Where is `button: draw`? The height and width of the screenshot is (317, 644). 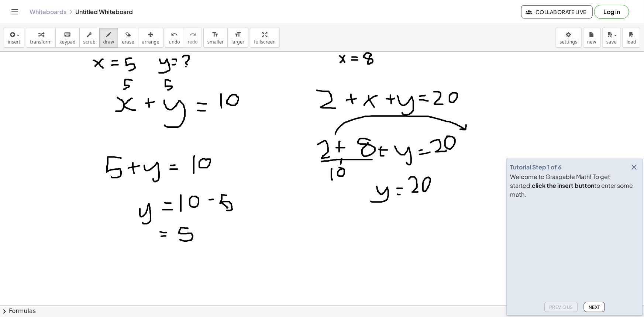 button: draw is located at coordinates (109, 38).